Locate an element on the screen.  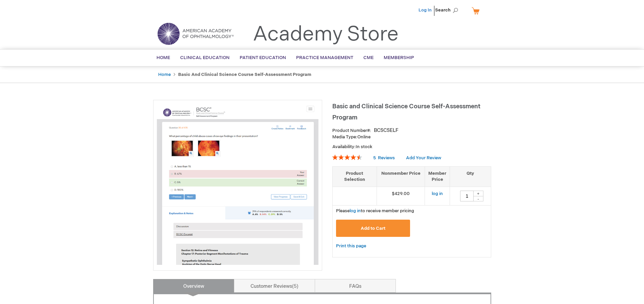
th: Member Price is located at coordinates (437, 177).